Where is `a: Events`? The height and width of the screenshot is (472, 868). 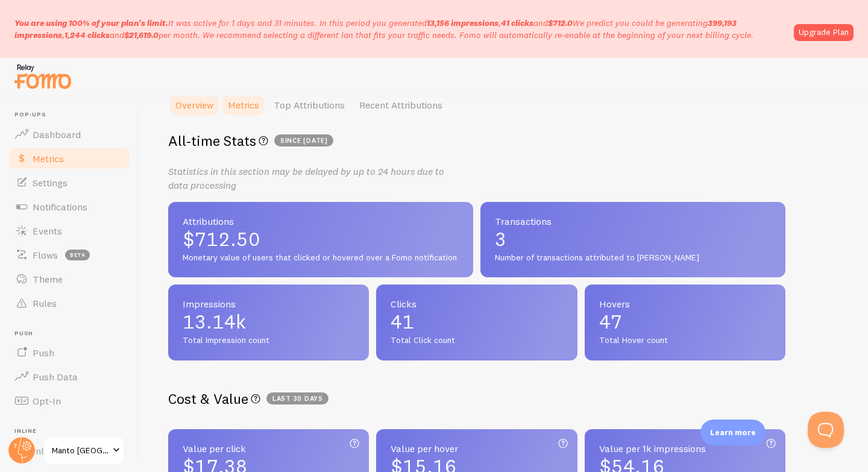
a: Events is located at coordinates (69, 231).